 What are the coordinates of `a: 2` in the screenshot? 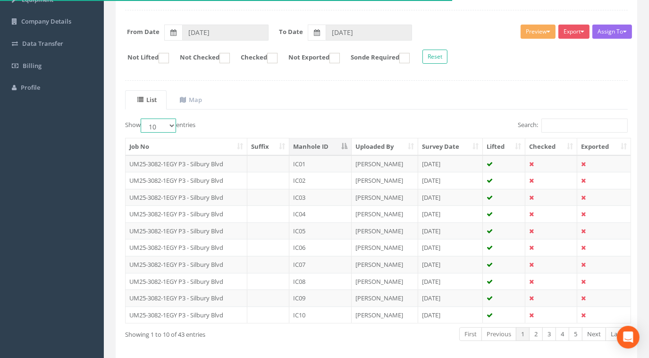 It's located at (535, 333).